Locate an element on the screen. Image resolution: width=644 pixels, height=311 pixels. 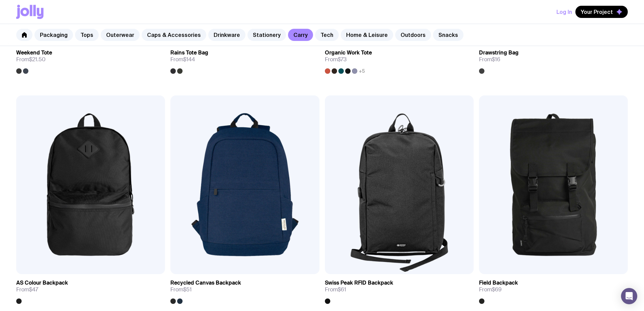
a: Tops is located at coordinates (87, 35).